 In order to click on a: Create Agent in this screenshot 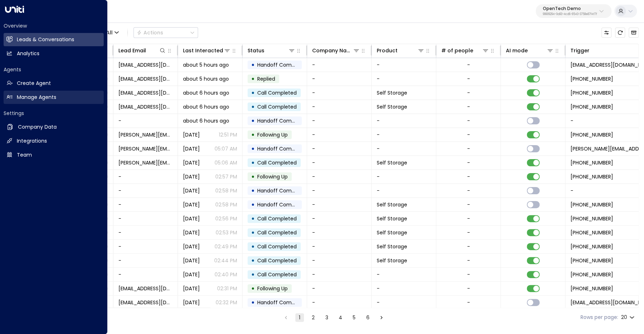, I will do `click(53, 83)`.